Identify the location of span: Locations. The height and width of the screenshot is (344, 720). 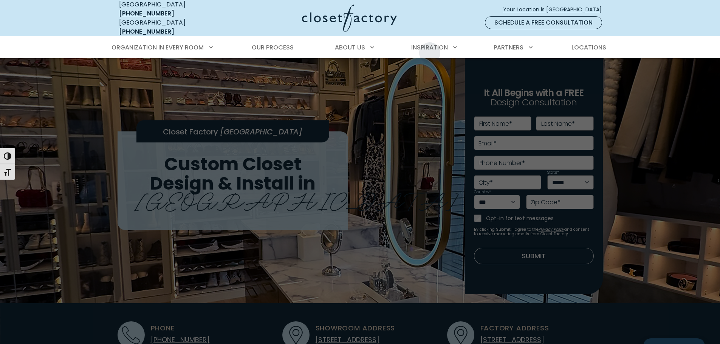
(589, 47).